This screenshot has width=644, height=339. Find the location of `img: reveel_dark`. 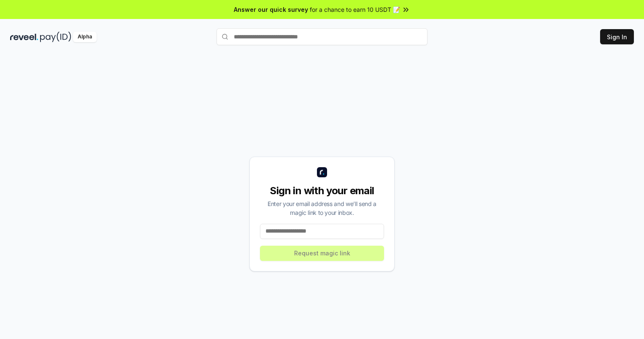

img: reveel_dark is located at coordinates (24, 36).